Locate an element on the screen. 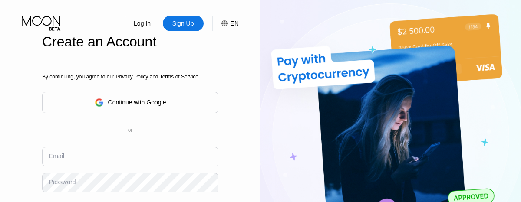 The height and width of the screenshot is (202, 521). div: Sign Up is located at coordinates (183, 23).